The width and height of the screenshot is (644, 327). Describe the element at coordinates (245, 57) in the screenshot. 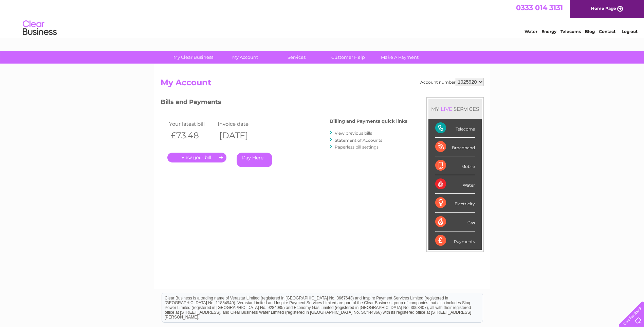

I see `a: My Account` at that location.